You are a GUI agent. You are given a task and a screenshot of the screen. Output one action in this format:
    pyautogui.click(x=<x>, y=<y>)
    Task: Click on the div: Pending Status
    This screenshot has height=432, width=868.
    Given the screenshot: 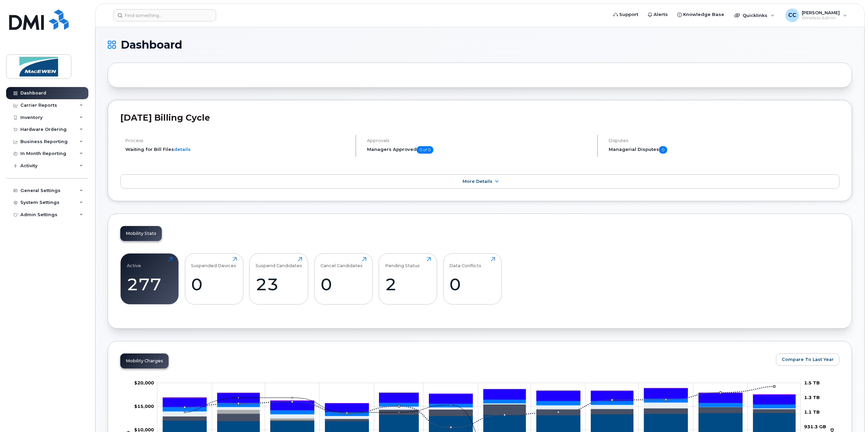 What is the action you would take?
    pyautogui.click(x=402, y=263)
    